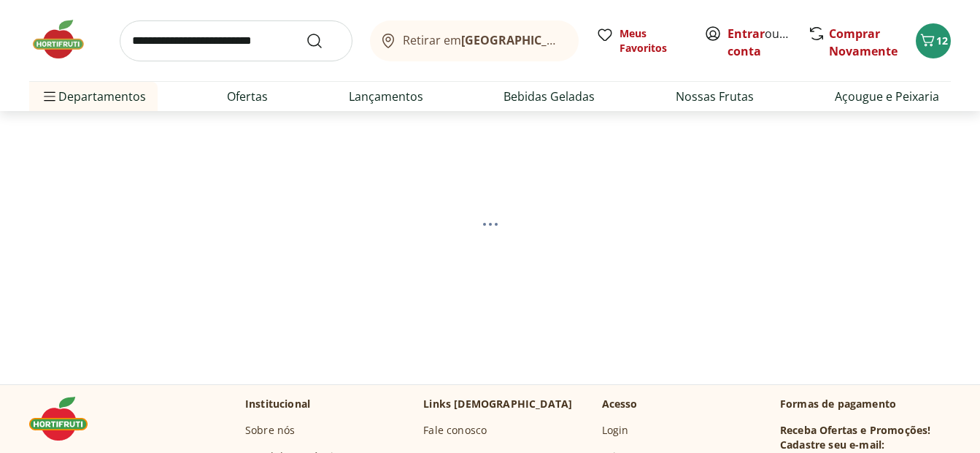  Describe the element at coordinates (863, 43) in the screenshot. I see `a: Comprar Novamente` at that location.